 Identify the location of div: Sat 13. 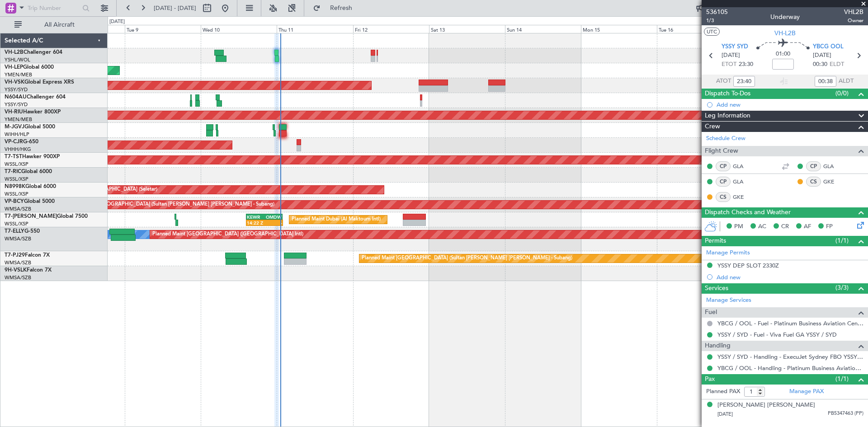
(467, 29).